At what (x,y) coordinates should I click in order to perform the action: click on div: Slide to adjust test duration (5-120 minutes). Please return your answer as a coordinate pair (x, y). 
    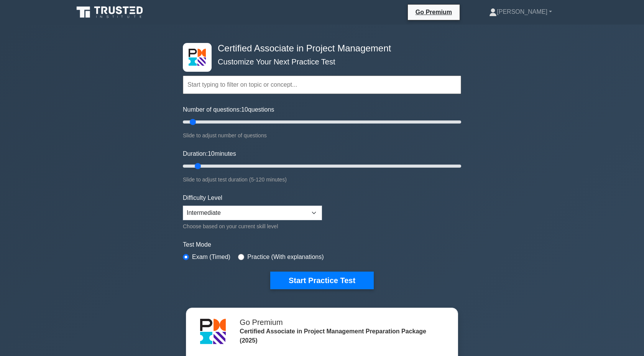
    Looking at the image, I should click on (322, 179).